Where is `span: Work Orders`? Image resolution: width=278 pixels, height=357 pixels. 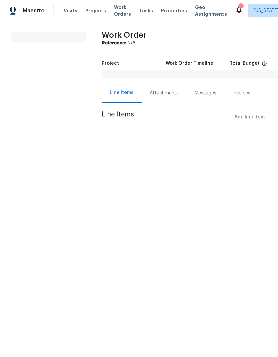
span: Work Orders is located at coordinates (123, 11).